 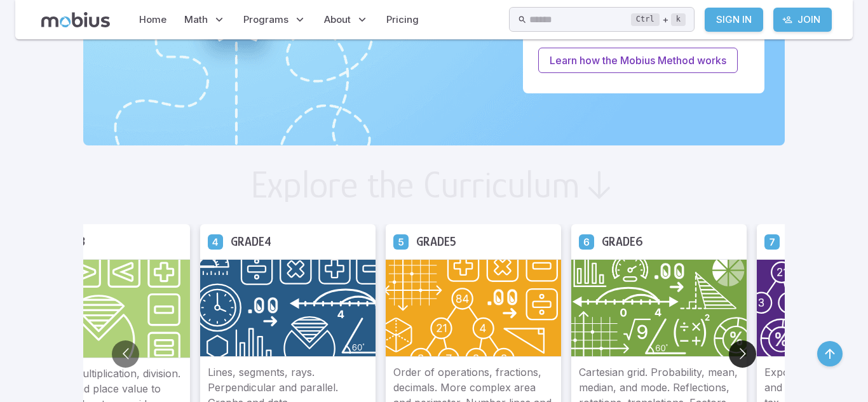 I want to click on a: Grade 7, so click(x=772, y=241).